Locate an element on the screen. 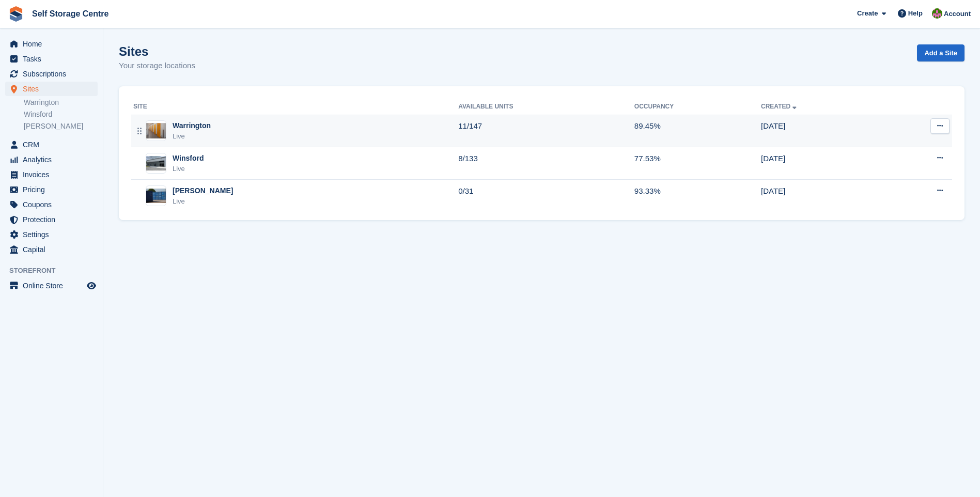  span: Tasks is located at coordinates (54, 59).